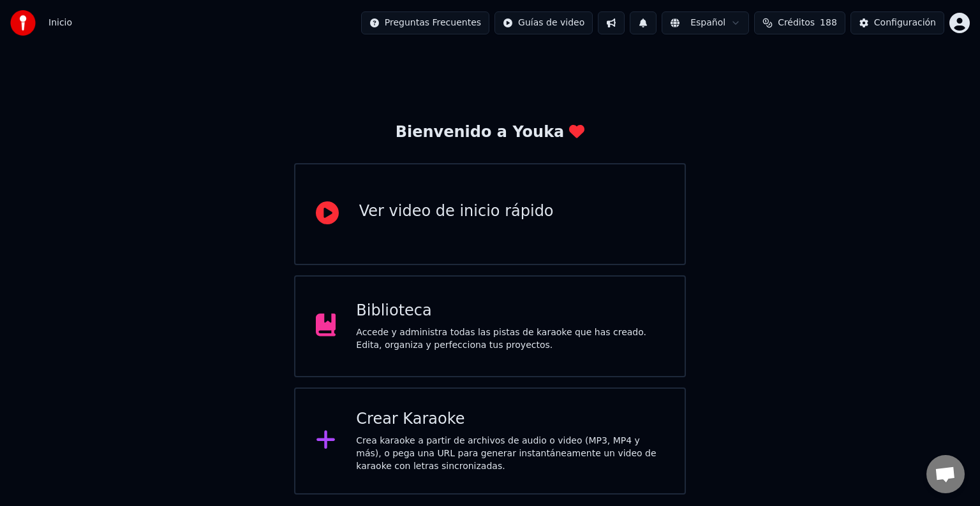  What do you see at coordinates (425, 23) in the screenshot?
I see `button: Preguntas Frecuentes` at bounding box center [425, 23].